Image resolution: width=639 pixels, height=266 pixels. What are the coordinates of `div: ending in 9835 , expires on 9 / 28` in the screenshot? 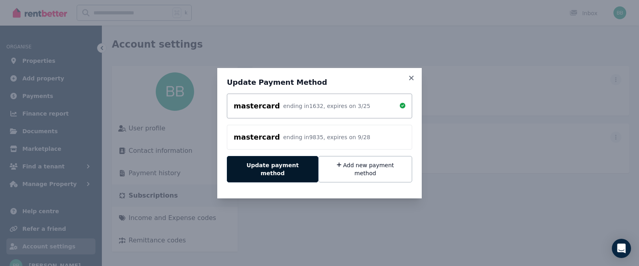 It's located at (327, 137).